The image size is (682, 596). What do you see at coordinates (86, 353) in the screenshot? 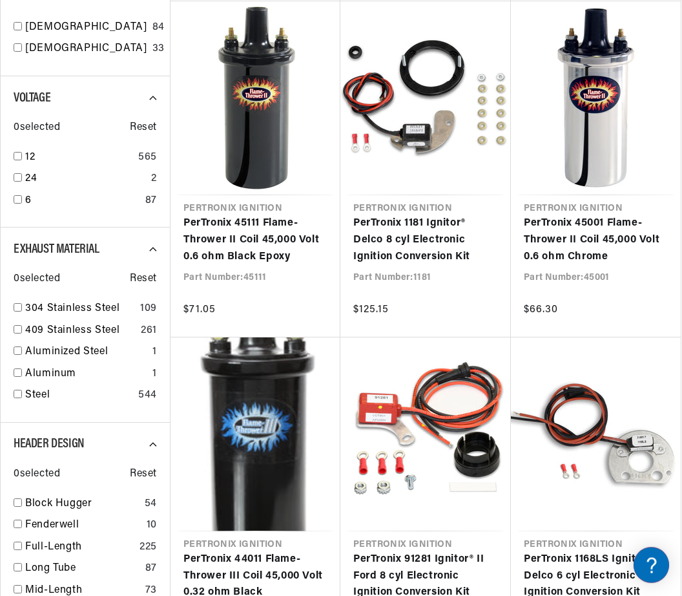
I see `a: Aluminized Steel` at bounding box center [86, 353].